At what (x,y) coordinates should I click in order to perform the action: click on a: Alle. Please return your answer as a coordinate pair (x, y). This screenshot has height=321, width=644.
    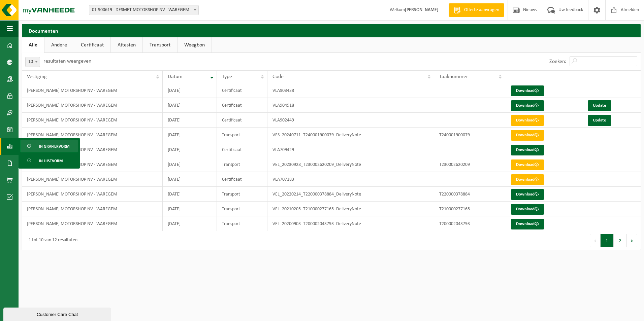
    Looking at the image, I should click on (33, 45).